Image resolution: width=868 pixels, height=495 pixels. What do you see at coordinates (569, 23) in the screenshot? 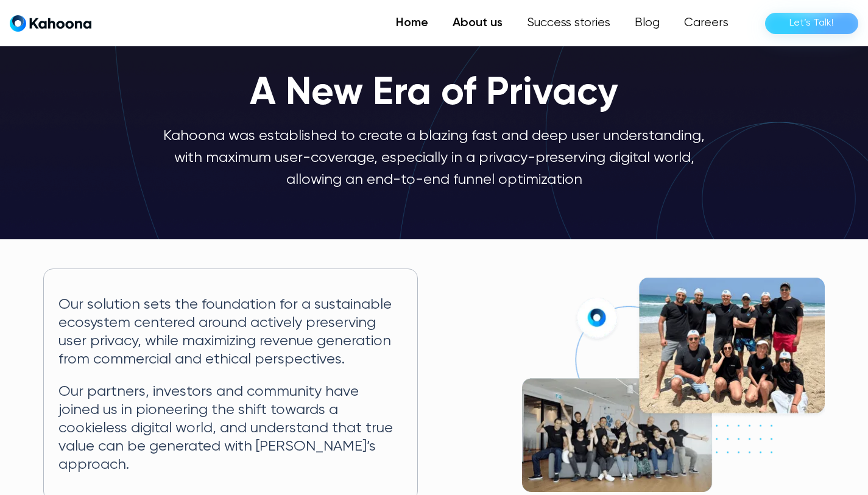
I see `a: Success stories` at bounding box center [569, 23].